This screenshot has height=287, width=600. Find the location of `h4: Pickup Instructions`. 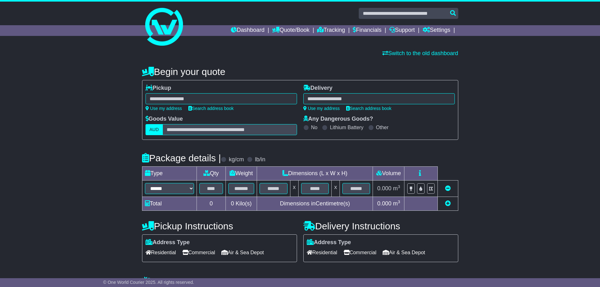

h4: Pickup Instructions is located at coordinates (219, 226).